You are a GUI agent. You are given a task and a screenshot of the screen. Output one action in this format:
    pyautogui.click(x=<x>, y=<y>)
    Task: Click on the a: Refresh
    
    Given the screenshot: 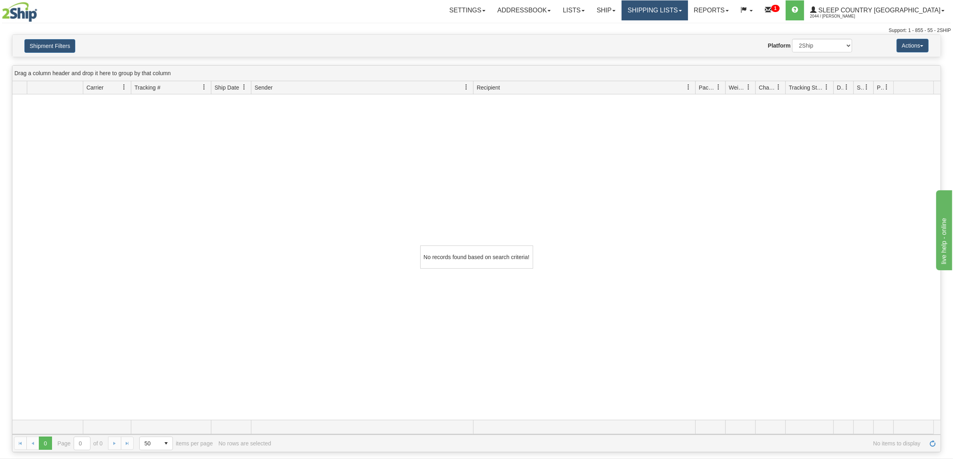 What is the action you would take?
    pyautogui.click(x=932, y=443)
    